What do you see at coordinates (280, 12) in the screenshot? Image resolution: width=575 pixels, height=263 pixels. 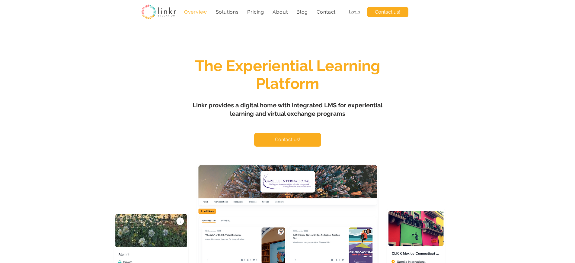 I see `div: About` at bounding box center [280, 12].